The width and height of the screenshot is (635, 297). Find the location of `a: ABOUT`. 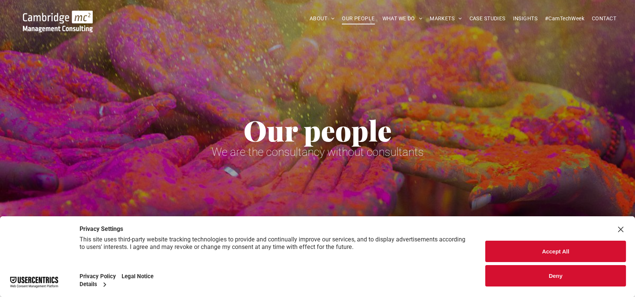

a: ABOUT is located at coordinates (322, 18).